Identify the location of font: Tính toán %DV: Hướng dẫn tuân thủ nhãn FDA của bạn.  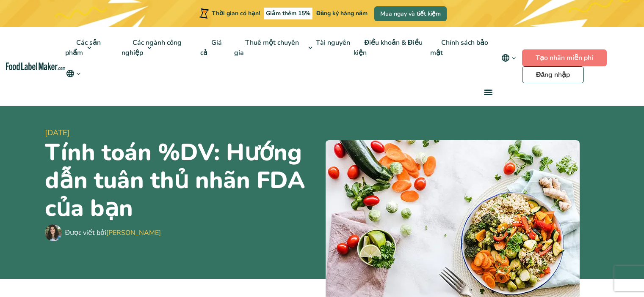
(175, 180).